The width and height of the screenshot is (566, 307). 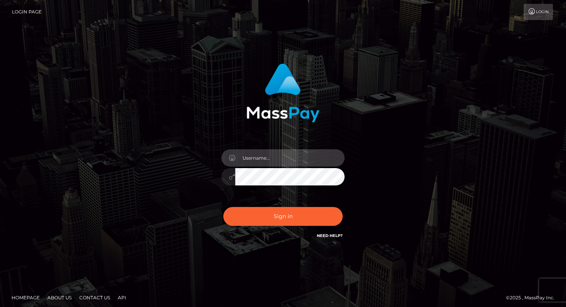 What do you see at coordinates (122, 298) in the screenshot?
I see `a: API` at bounding box center [122, 298].